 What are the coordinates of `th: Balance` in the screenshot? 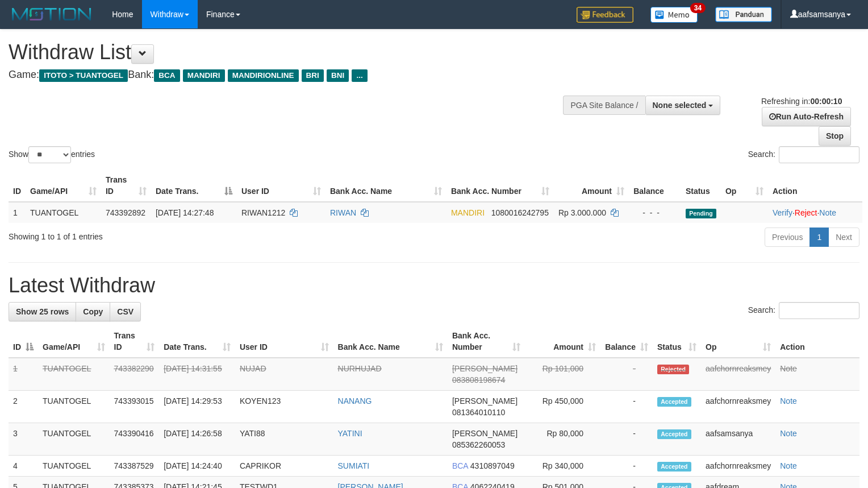 It's located at (655, 185).